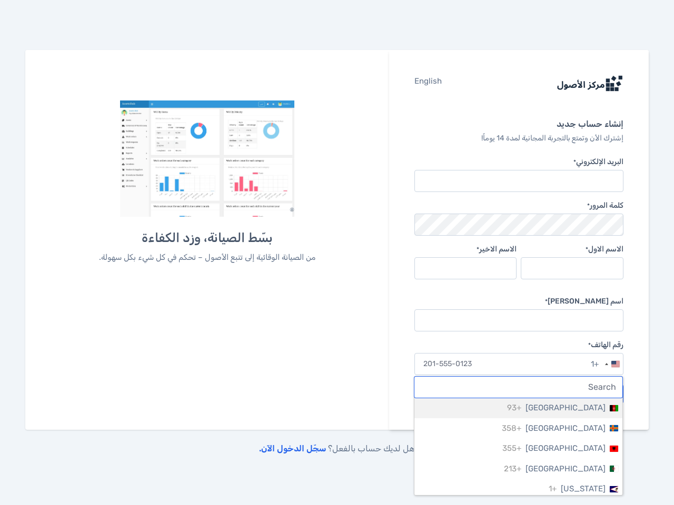 The width and height of the screenshot is (674, 505). What do you see at coordinates (207, 238) in the screenshot?
I see `h5: بسّط الصيانة، وزد الكفاءة` at bounding box center [207, 238].